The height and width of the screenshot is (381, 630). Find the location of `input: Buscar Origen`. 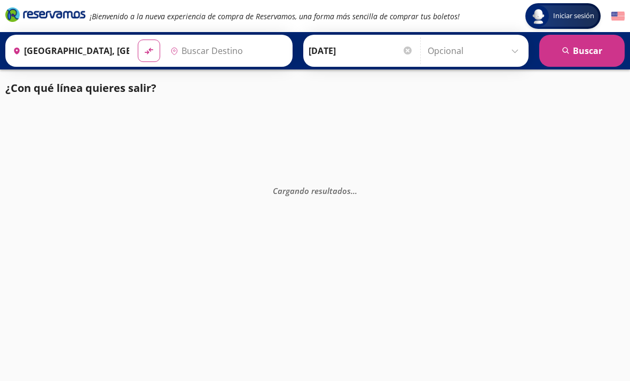

input: Buscar Origen is located at coordinates (69, 51).